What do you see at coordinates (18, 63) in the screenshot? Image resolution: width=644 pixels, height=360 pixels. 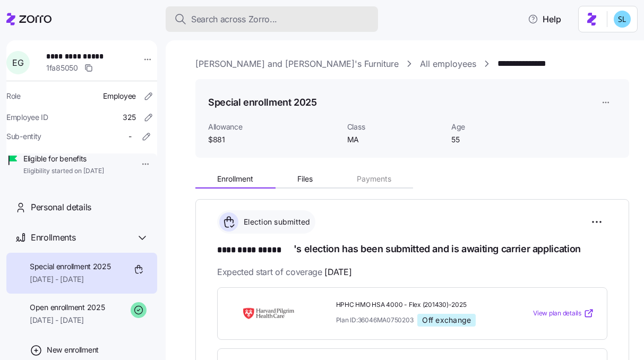 I see `span: E G` at bounding box center [18, 63].